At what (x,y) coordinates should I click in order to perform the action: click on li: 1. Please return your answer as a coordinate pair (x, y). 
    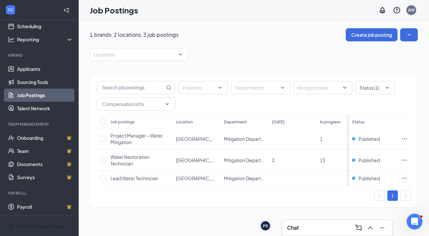
    Looking at the image, I should click on (393, 195).